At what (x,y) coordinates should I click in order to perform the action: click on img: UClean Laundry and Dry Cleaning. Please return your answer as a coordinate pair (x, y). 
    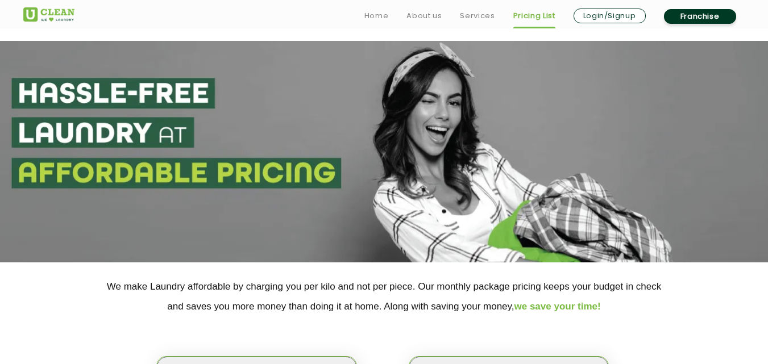
    Looking at the image, I should click on (49, 14).